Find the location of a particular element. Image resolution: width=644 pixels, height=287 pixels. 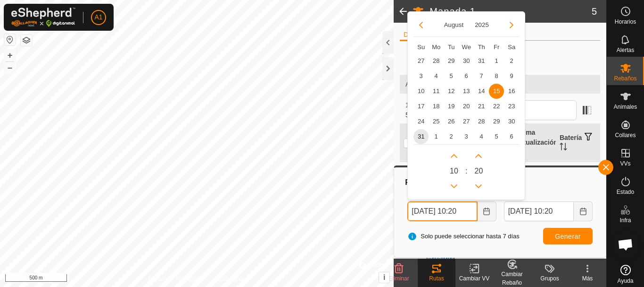

span: 2 is located at coordinates (512, 61).